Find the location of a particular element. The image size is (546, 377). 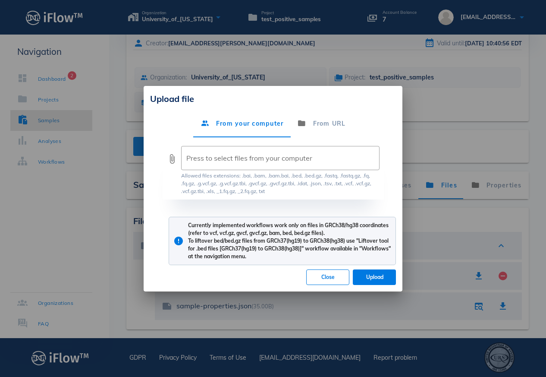

button: Upload is located at coordinates (374, 277).